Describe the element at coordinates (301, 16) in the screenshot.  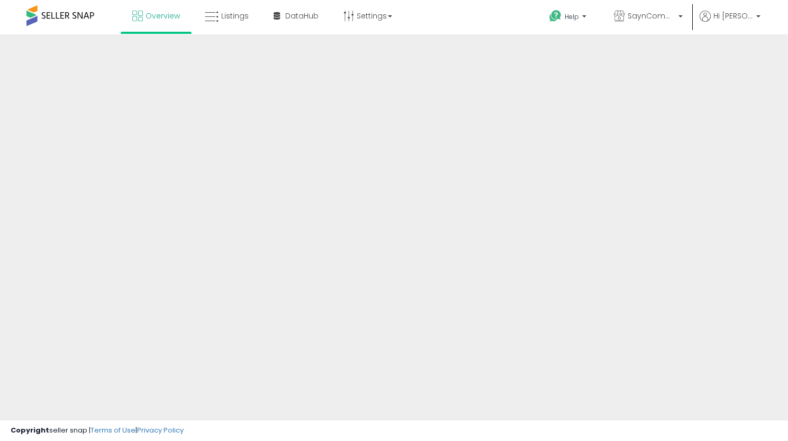
I see `span: DataHub` at that location.